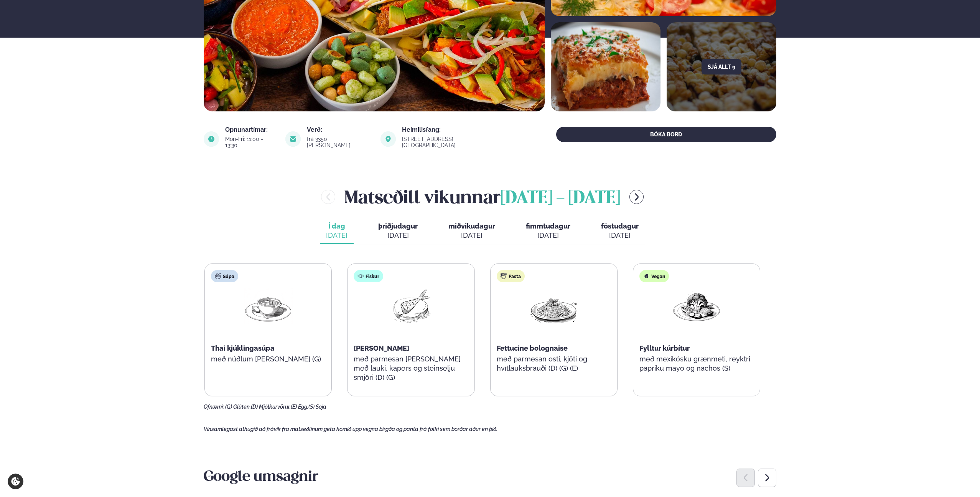  Describe the element at coordinates (490, 477) in the screenshot. I see `h3: Google umsagnir` at that location.